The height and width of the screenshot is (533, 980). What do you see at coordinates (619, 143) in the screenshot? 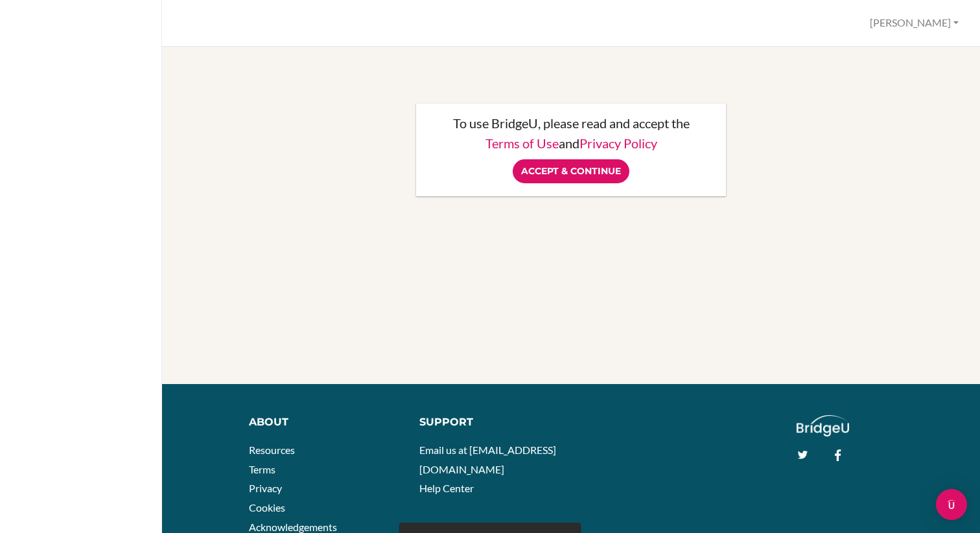
I see `a: Privacy Policy` at bounding box center [619, 143].